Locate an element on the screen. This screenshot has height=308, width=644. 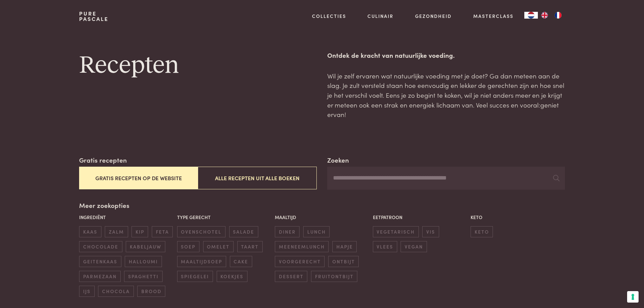
a: EN is located at coordinates (544, 15).